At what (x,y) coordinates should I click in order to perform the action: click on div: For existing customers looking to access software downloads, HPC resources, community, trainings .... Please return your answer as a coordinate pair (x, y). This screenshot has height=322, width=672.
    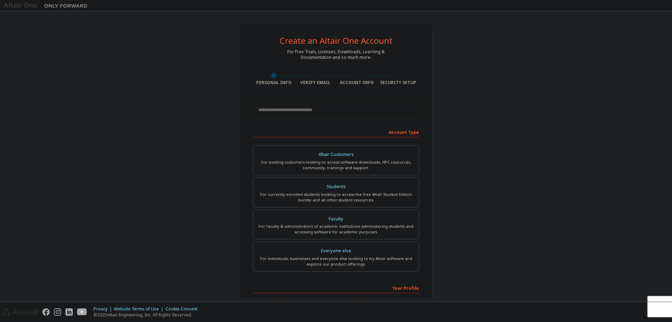
    Looking at the image, I should click on (336, 165).